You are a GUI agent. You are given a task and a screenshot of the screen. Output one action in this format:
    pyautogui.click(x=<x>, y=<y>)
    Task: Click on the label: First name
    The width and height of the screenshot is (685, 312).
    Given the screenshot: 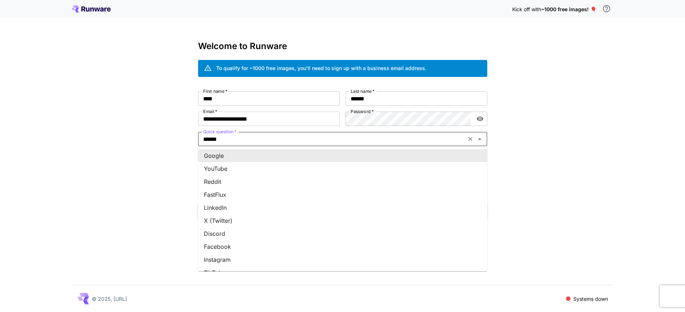 What is the action you would take?
    pyautogui.click(x=215, y=91)
    